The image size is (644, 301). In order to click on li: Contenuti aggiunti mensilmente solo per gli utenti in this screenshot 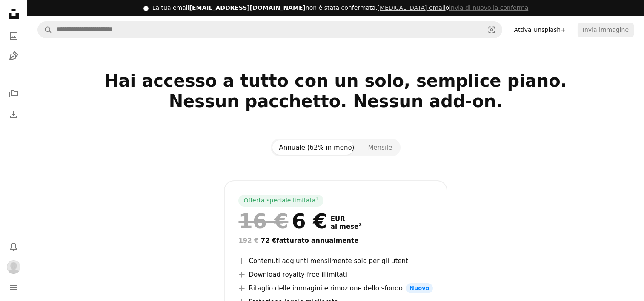, I will do `click(335, 261)`.